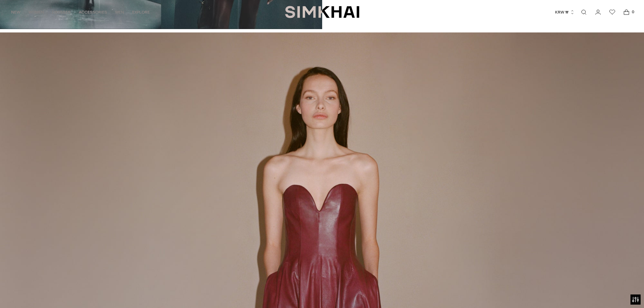 The height and width of the screenshot is (308, 644). Describe the element at coordinates (120, 12) in the screenshot. I see `a: MEN` at that location.